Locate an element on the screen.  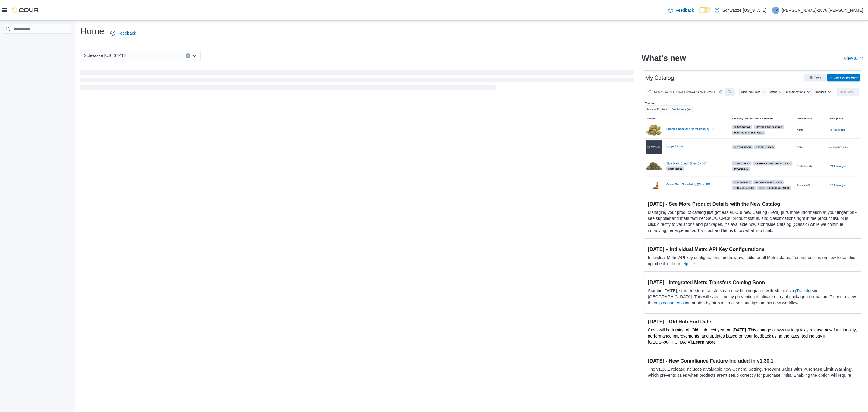
a: help documentation is located at coordinates (673, 303).